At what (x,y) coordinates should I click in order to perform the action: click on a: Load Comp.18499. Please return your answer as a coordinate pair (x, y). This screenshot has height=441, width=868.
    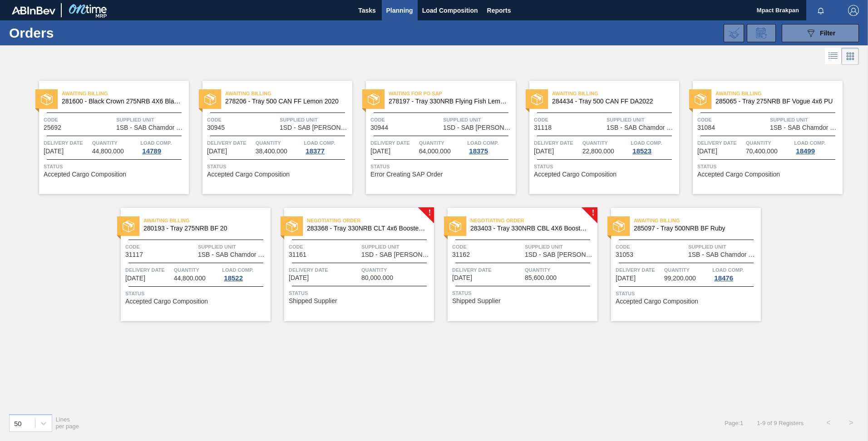
    Looking at the image, I should click on (817, 147).